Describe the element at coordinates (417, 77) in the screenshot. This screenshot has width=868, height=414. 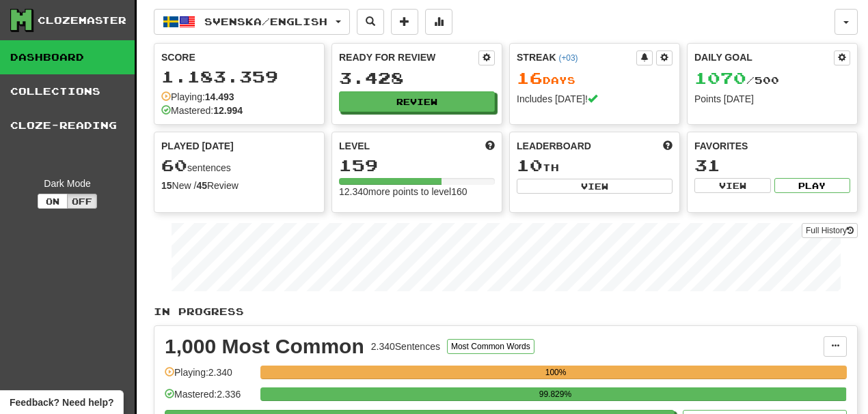
I see `div: 3.428` at that location.